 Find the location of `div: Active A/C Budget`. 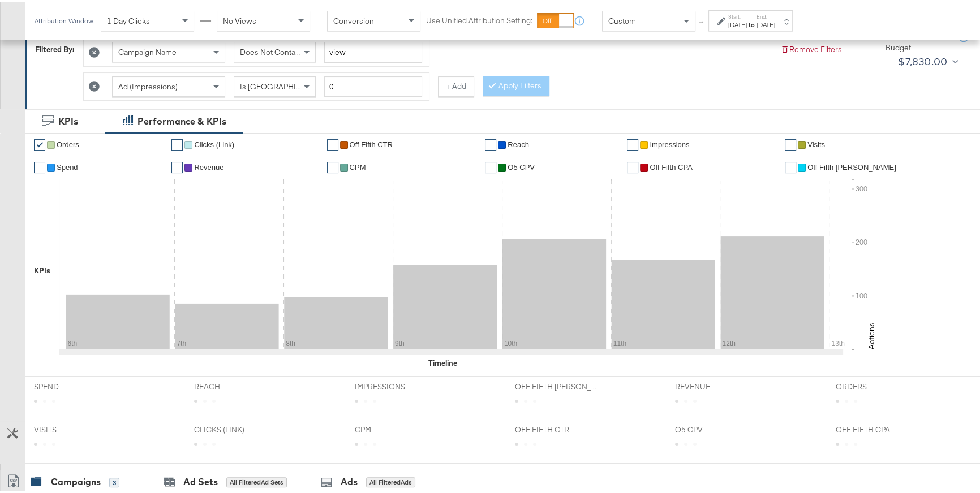

div: Active A/C Budget is located at coordinates (916, 40).